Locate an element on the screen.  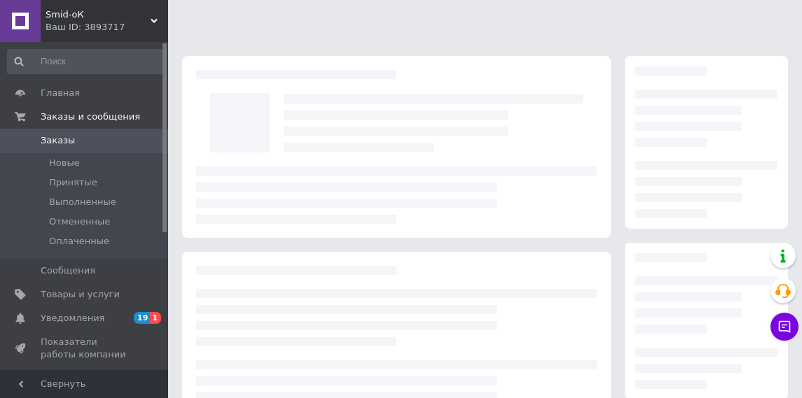
span: Выполненные is located at coordinates (83, 202).